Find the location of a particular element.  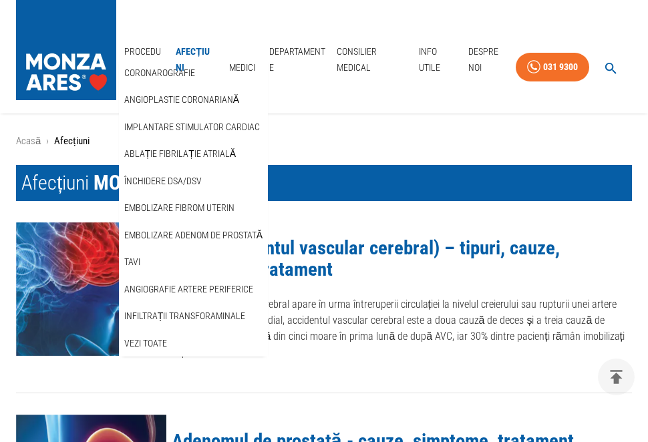

a: Ablație fibrilație atrială is located at coordinates (180, 154).